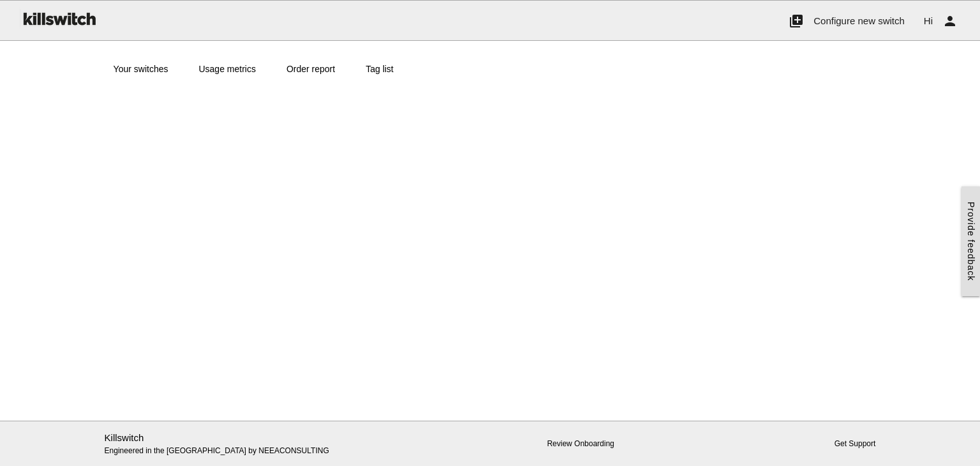 The height and width of the screenshot is (466, 980). What do you see at coordinates (928, 20) in the screenshot?
I see `span: Hi` at bounding box center [928, 20].